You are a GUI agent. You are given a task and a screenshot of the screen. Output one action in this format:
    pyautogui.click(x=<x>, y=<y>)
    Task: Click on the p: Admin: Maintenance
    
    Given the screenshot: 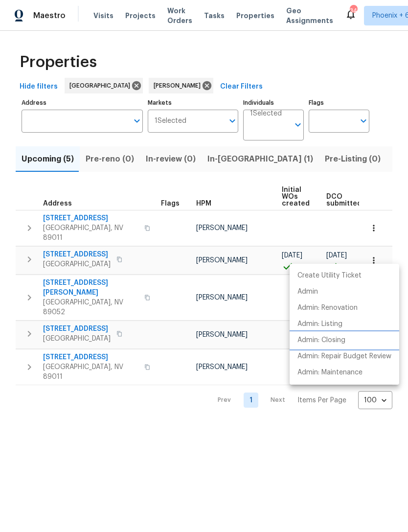 What is the action you would take?
    pyautogui.click(x=329, y=373)
    